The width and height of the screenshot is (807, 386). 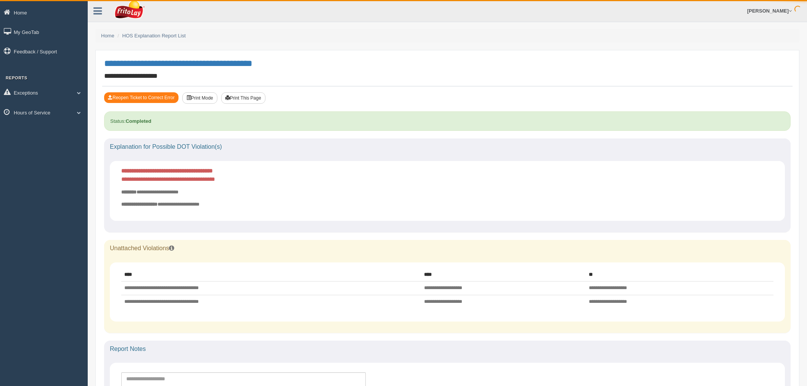 I want to click on div: Unattached Violations, so click(x=447, y=248).